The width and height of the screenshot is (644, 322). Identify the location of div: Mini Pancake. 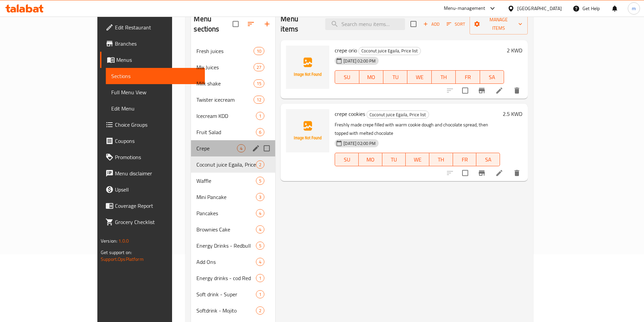
(226, 197).